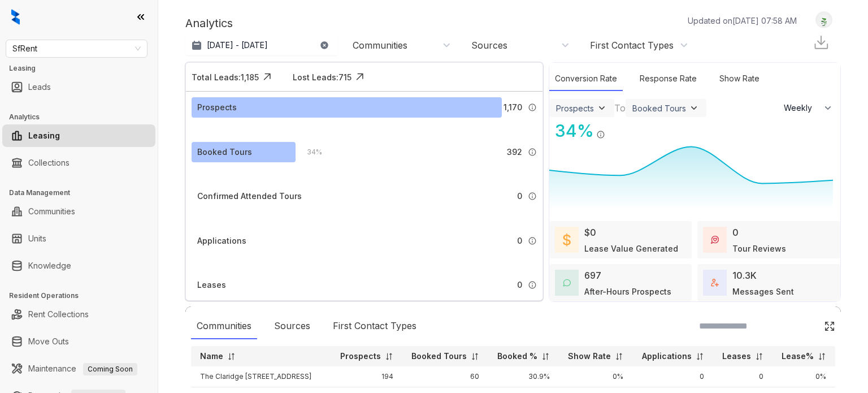 The height and width of the screenshot is (393, 868). I want to click on img: TourReviews, so click(715, 240).